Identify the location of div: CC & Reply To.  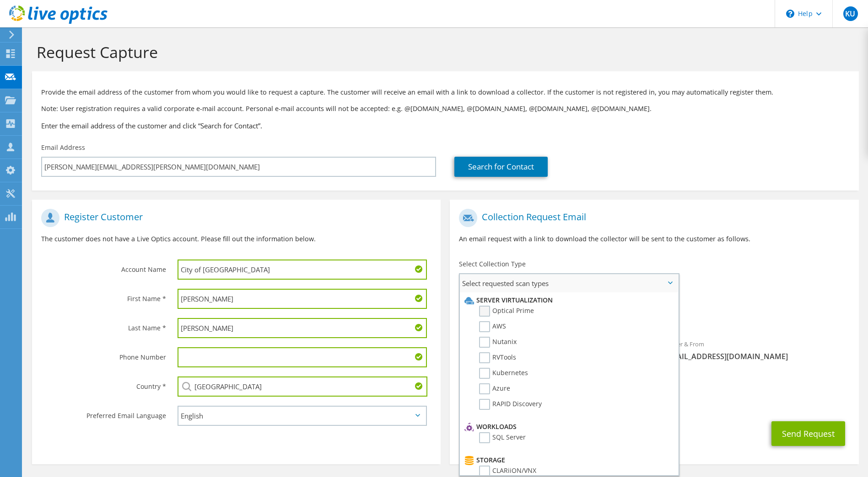
(654, 396).